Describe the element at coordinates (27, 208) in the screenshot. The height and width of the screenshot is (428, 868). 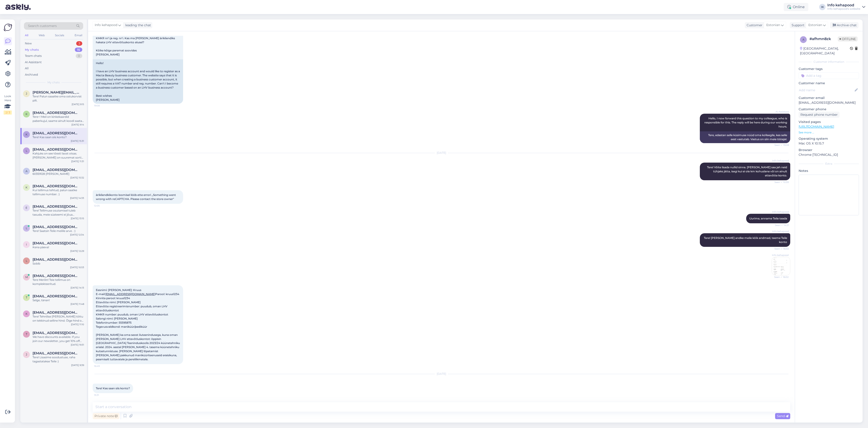
I see `span: e` at that location.